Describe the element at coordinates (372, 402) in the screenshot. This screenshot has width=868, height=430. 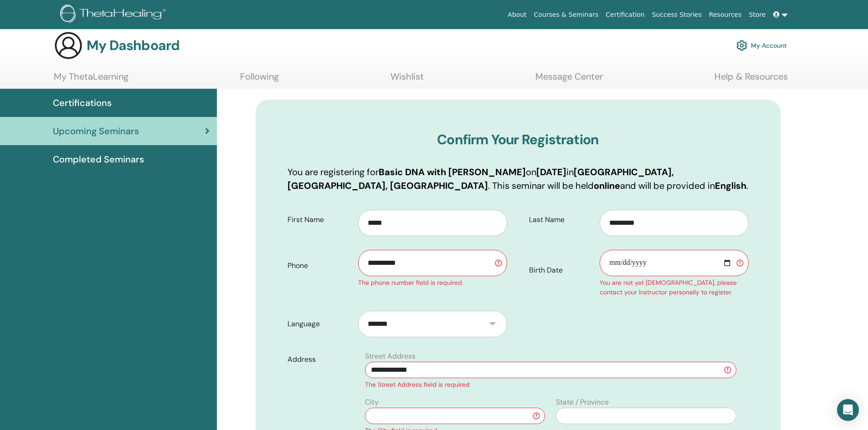
I see `label: City` at that location.